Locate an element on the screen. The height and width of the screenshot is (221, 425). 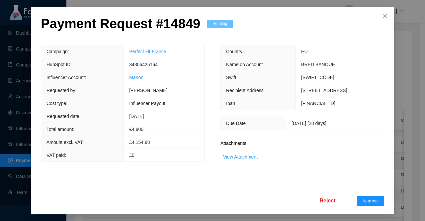
span: Recipient Address is located at coordinates (245, 90).